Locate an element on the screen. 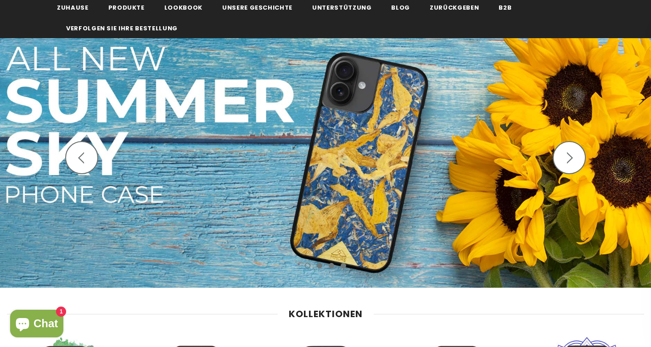  span: Zuhause is located at coordinates (73, 7).